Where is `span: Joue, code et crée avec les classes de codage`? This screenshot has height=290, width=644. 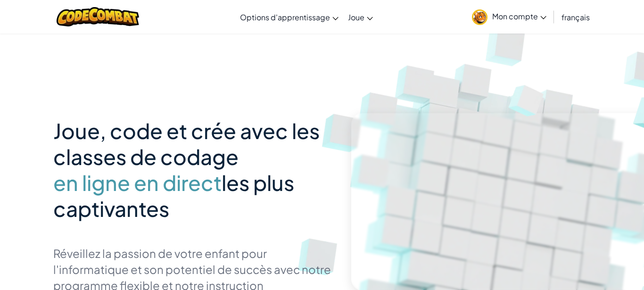 span: Joue, code et crée avec les classes de codage is located at coordinates (186, 144).